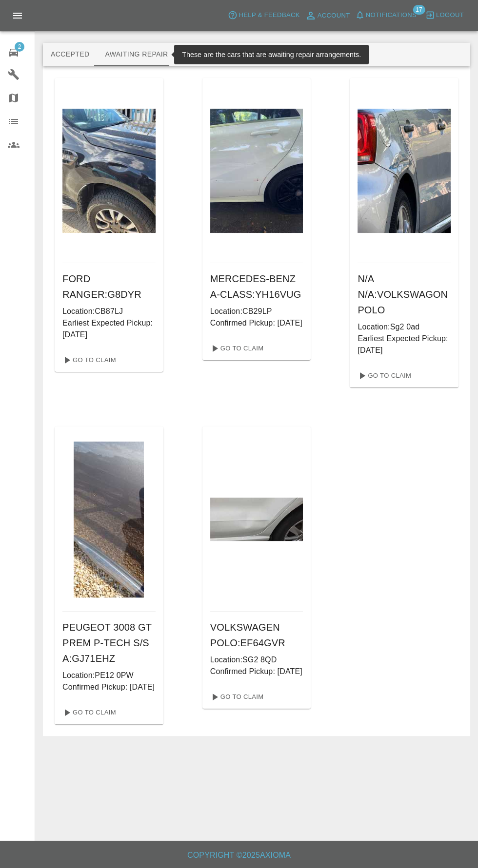 This screenshot has width=478, height=868. Describe the element at coordinates (269, 15) in the screenshot. I see `span: Help & Feedback` at that location.